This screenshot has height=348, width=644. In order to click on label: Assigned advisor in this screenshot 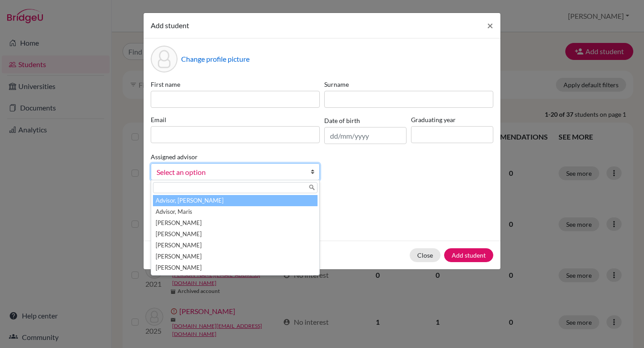, I will do `click(174, 157)`.